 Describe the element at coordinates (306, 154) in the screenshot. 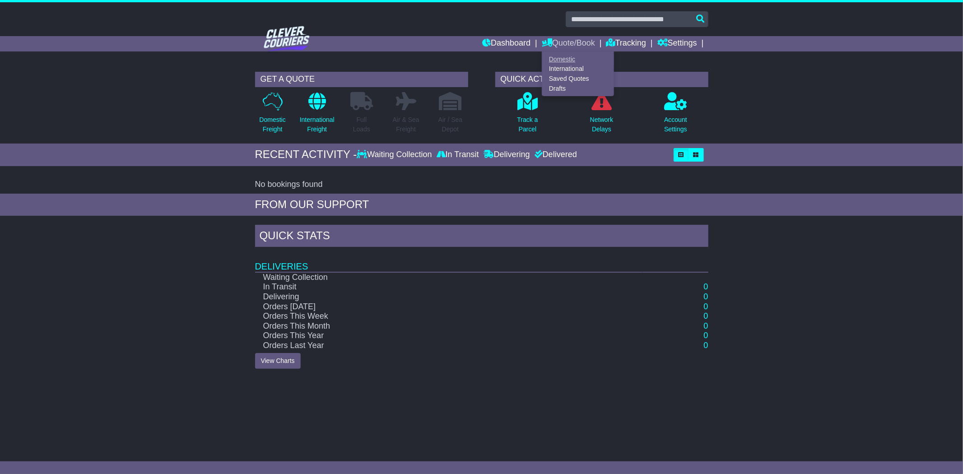

I see `div: RECENT ACTIVITY -` at that location.